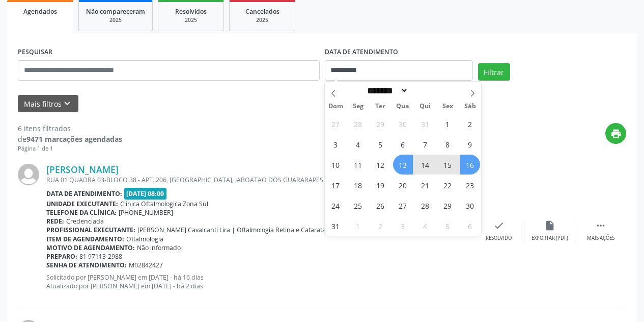 Image resolution: width=644 pixels, height=322 pixels. I want to click on b: Telefone da clínica:, so click(81, 212).